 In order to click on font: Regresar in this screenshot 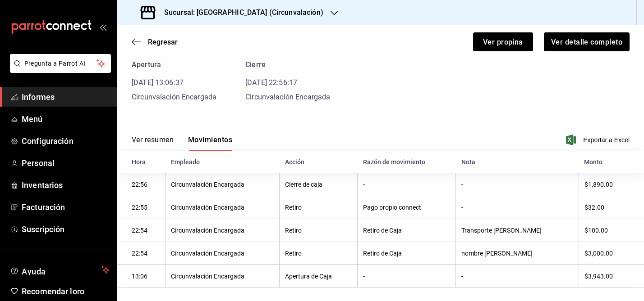, I will do `click(163, 42)`.